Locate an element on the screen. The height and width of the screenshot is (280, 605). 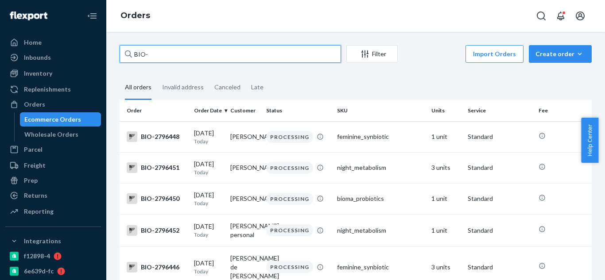
th: Status is located at coordinates (298, 111).